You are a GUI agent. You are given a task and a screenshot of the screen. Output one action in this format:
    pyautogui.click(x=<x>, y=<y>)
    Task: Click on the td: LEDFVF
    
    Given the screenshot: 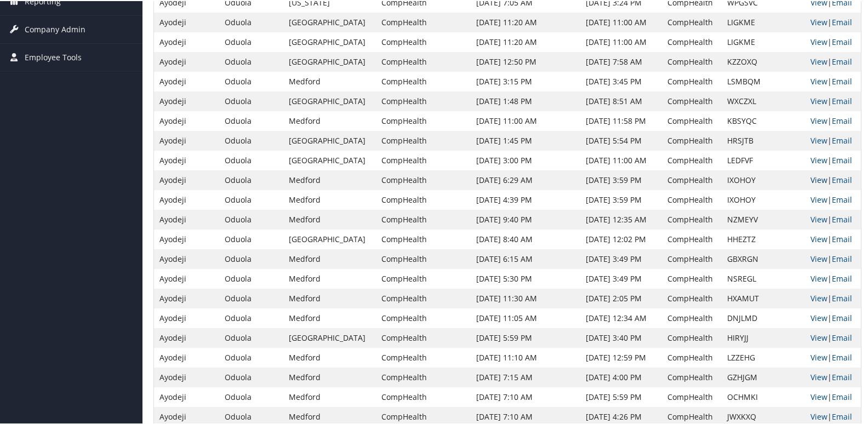 What is the action you would take?
    pyautogui.click(x=764, y=160)
    